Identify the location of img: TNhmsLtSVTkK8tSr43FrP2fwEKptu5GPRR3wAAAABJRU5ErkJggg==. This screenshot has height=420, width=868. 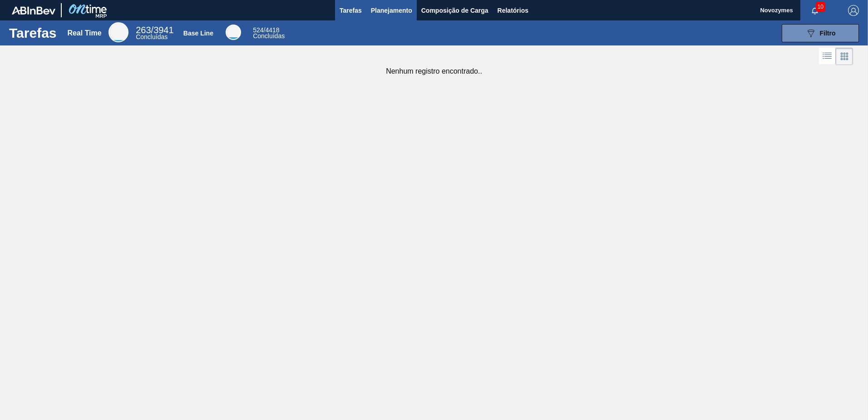
(34, 10).